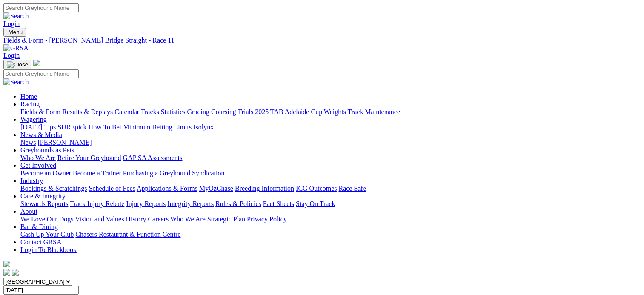 This screenshot has width=644, height=295. What do you see at coordinates (34, 119) in the screenshot?
I see `a: Wagering` at bounding box center [34, 119].